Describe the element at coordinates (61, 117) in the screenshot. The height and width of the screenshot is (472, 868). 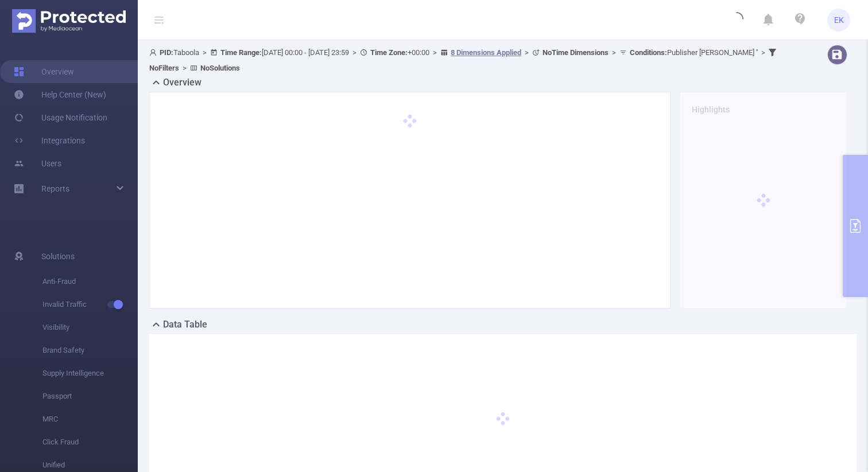
I see `a: Usage Notification` at that location.